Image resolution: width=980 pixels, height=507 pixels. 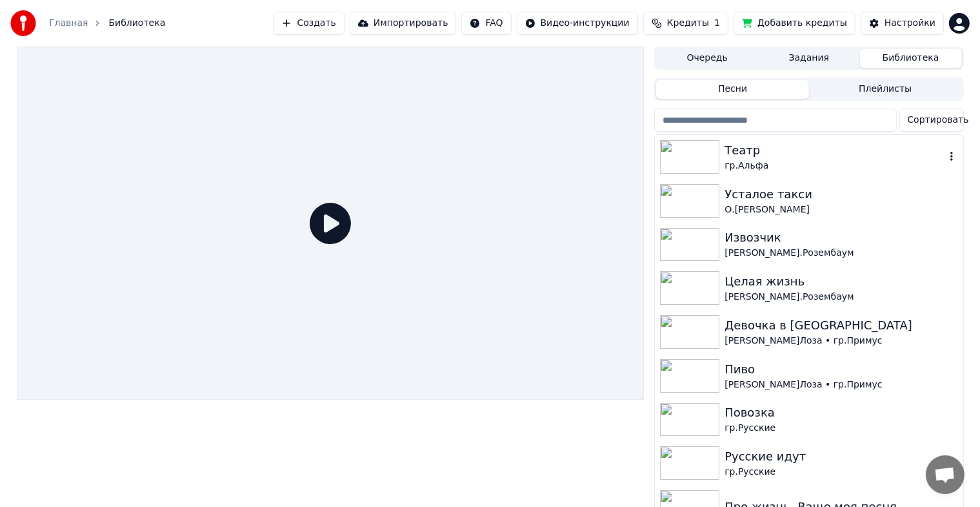 What do you see at coordinates (834, 166) in the screenshot?
I see `div: гр.Альфа` at bounding box center [834, 166].